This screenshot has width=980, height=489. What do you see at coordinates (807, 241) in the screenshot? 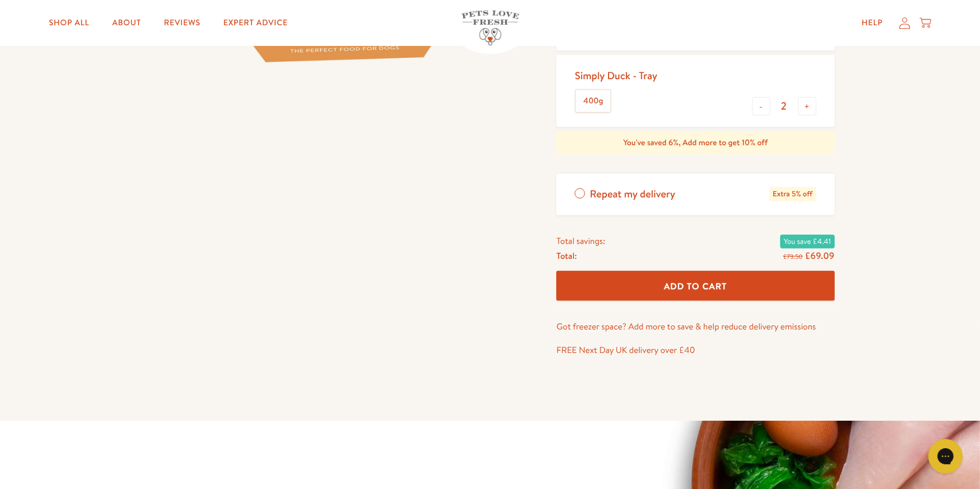
I see `span: You save £4.41` at bounding box center [807, 241].